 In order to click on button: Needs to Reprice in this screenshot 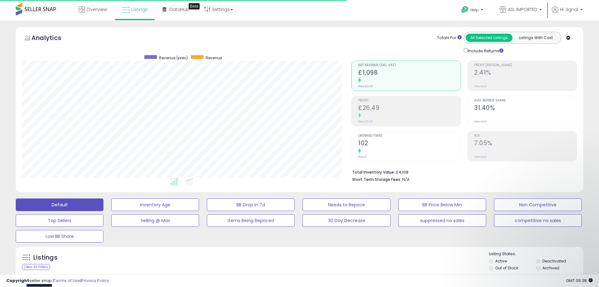, I will do `click(346, 204)`.